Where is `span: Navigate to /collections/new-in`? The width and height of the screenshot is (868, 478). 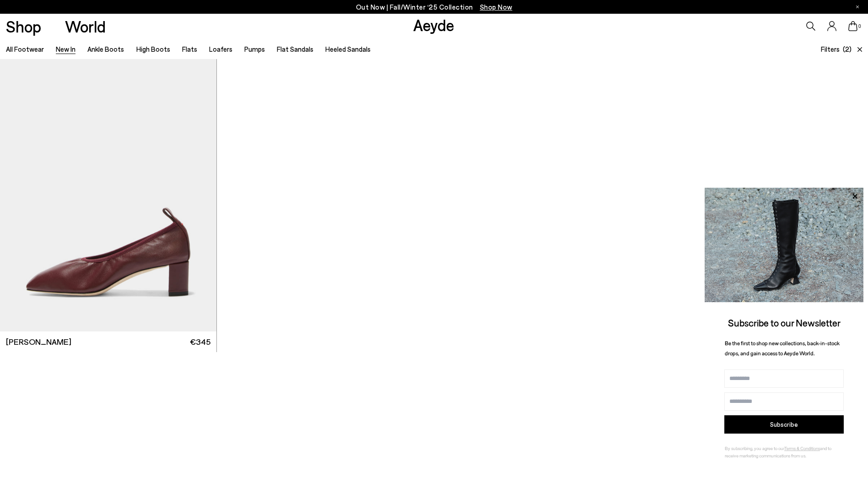 span: Navigate to /collections/new-in is located at coordinates (496, 7).